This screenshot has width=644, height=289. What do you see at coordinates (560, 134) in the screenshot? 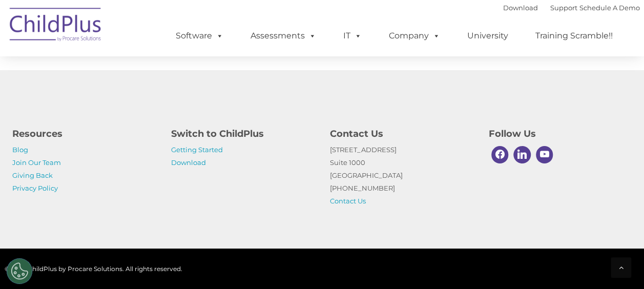
I see `h4: Follow Us` at bounding box center [560, 134].